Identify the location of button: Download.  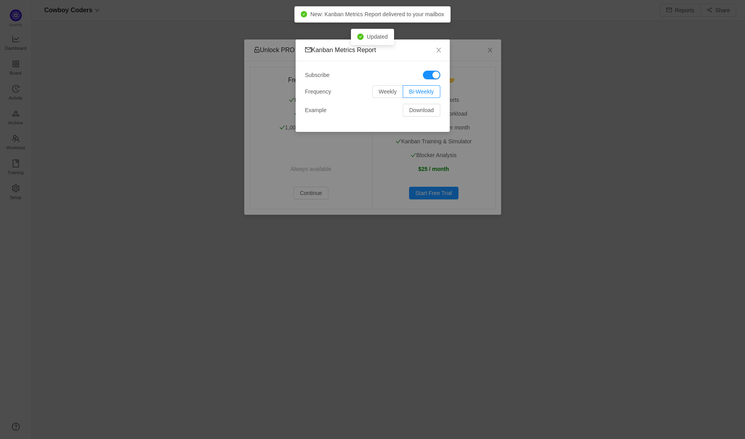
(421, 110).